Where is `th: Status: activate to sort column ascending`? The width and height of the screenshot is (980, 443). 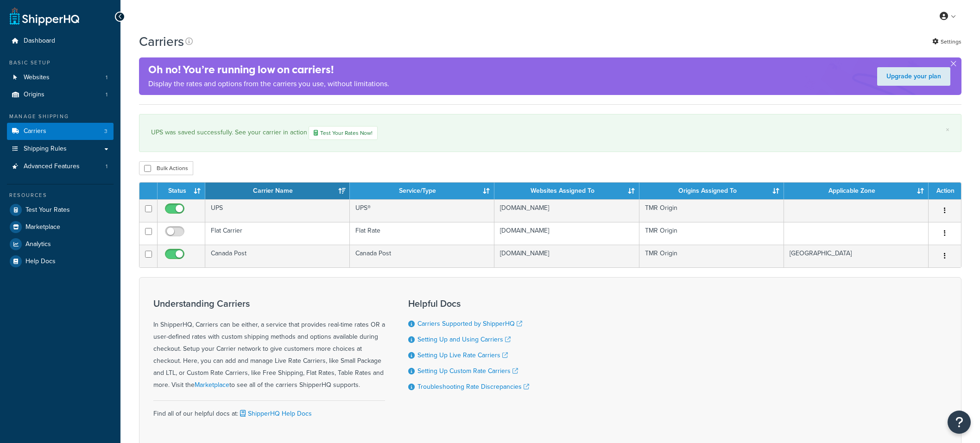 th: Status: activate to sort column ascending is located at coordinates (181, 191).